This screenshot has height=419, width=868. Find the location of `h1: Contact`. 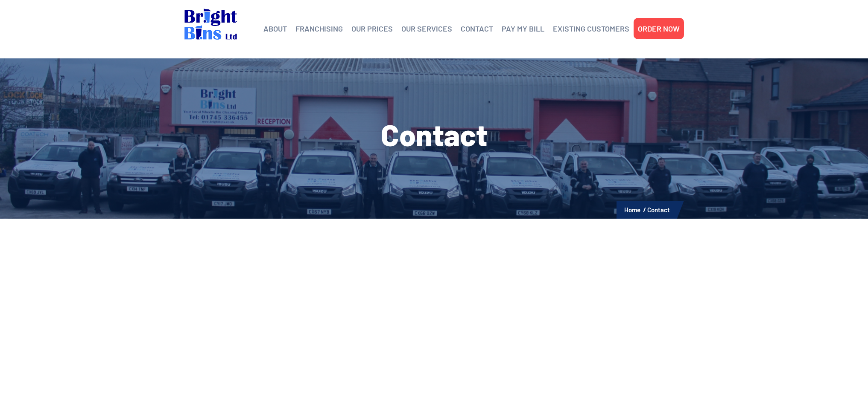

h1: Contact is located at coordinates (434, 134).